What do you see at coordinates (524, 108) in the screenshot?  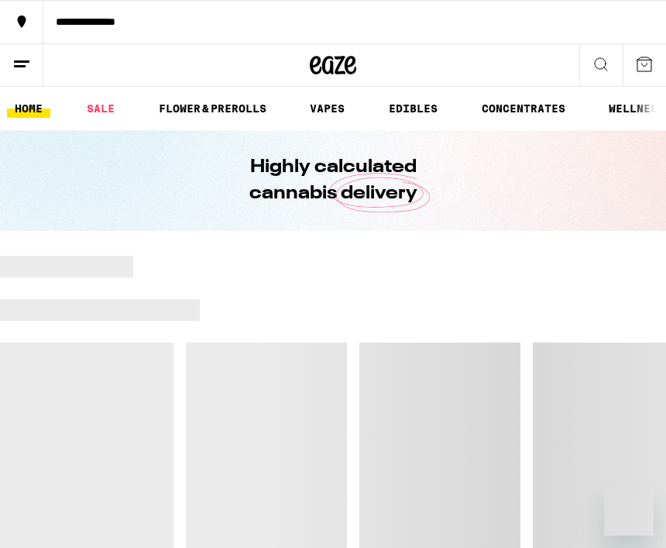 I see `a: CONCENTRATES` at bounding box center [524, 108].